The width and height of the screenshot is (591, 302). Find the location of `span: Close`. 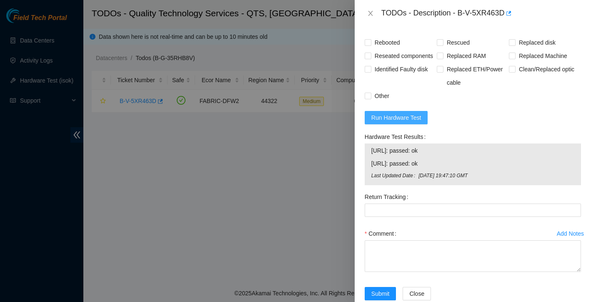

span: Close is located at coordinates (417, 294).